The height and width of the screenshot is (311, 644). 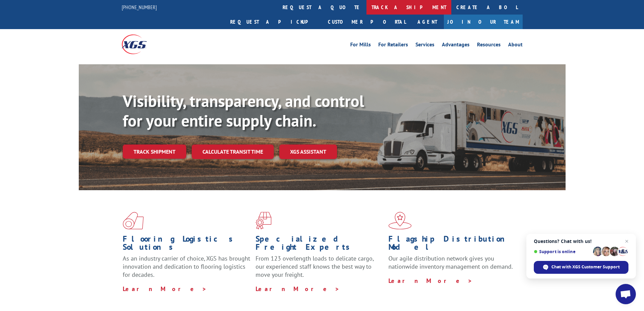 What do you see at coordinates (133, 221) in the screenshot?
I see `img: xgs-icon-total-supply-chain-intelligence-red` at bounding box center [133, 221].